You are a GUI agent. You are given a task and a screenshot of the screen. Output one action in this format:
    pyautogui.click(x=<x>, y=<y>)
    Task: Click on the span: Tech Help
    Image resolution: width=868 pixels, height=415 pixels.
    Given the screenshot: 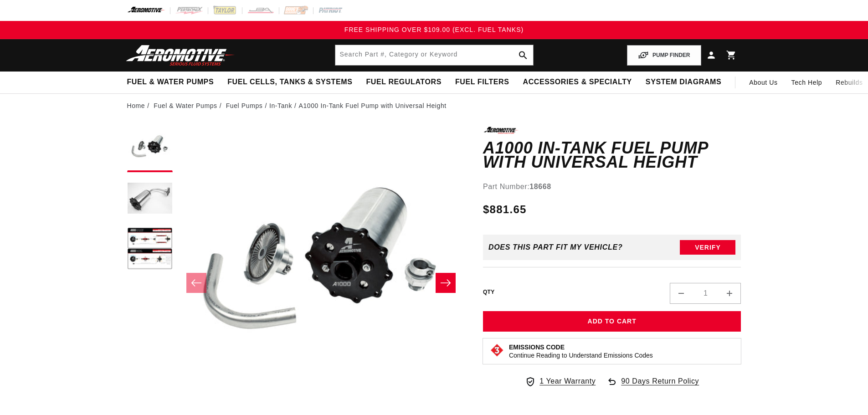 What is the action you would take?
    pyautogui.click(x=807, y=83)
    